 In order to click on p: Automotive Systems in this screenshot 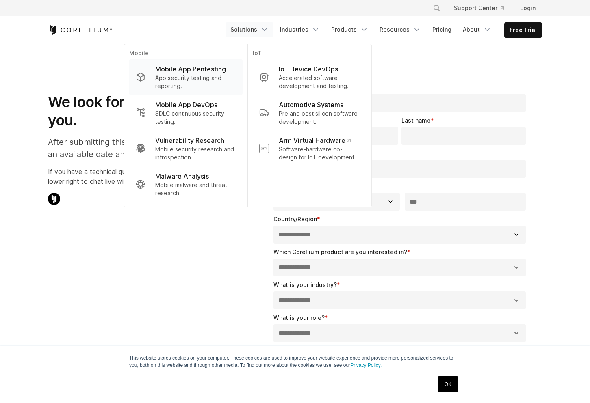, I will do `click(311, 105)`.